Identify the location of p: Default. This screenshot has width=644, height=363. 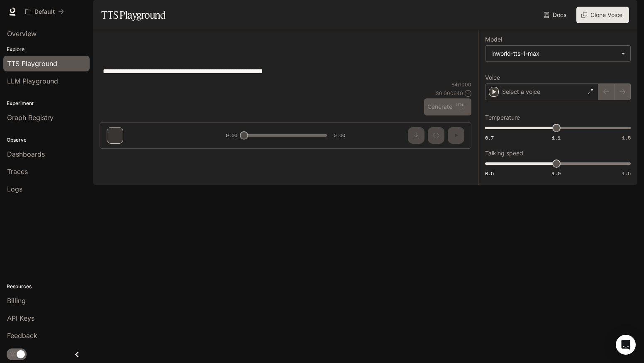
(44, 12).